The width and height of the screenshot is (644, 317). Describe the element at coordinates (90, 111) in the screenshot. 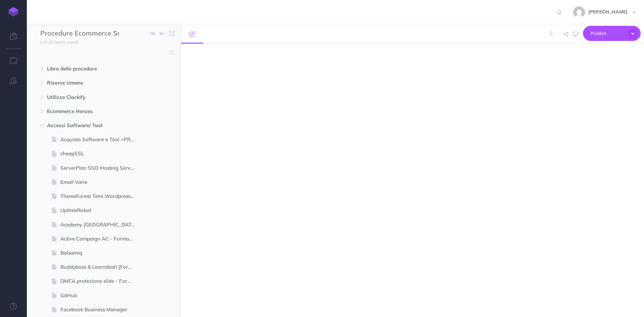

I see `span: Ecommerce Heroes` at that location.